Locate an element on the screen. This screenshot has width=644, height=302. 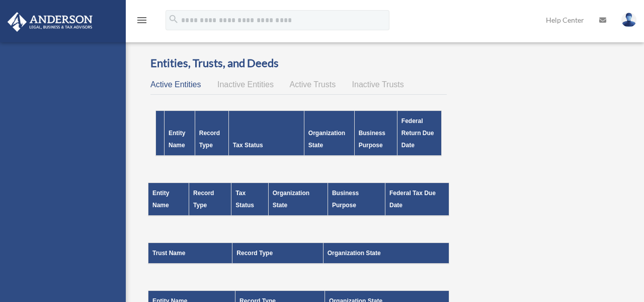
span: Inactive Trusts is located at coordinates (378, 84).